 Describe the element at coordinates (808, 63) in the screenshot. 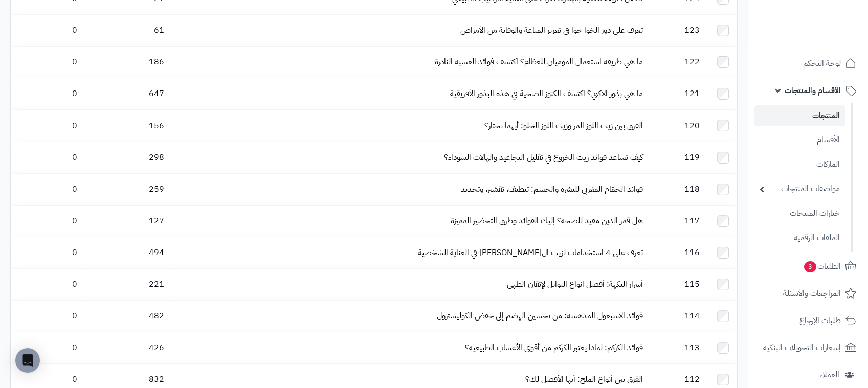

I see `a: لوحة التحكم` at that location.